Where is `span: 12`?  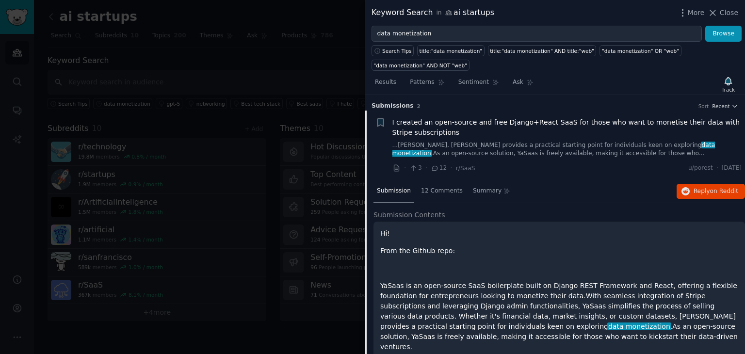
span: 12 is located at coordinates (439, 168).